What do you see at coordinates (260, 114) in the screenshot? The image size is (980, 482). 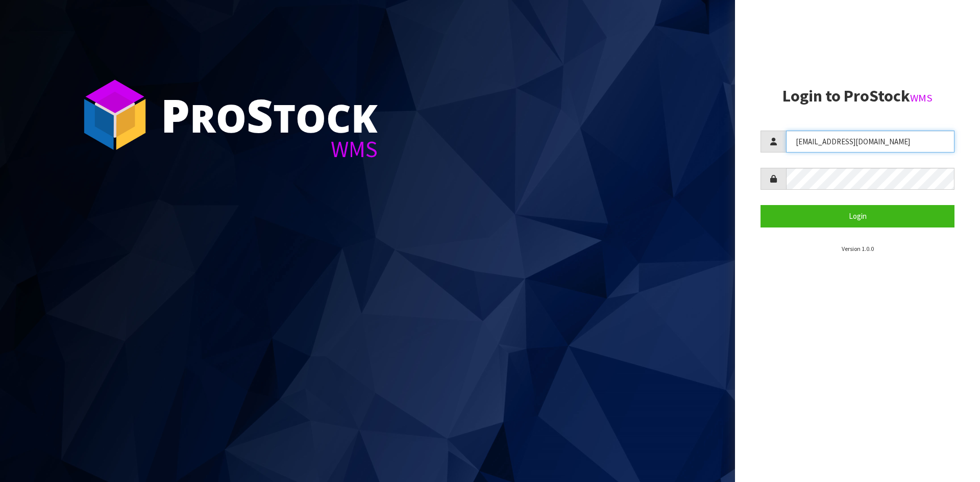 I see `span: S` at bounding box center [260, 114].